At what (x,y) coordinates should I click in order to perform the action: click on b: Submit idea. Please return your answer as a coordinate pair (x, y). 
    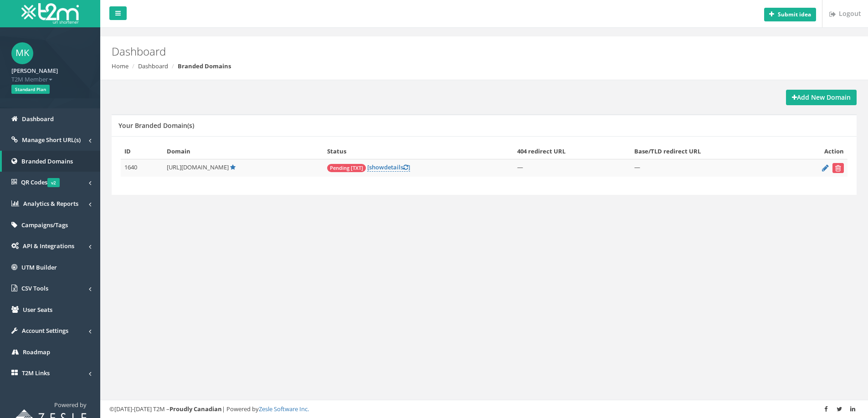
    Looking at the image, I should click on (794, 14).